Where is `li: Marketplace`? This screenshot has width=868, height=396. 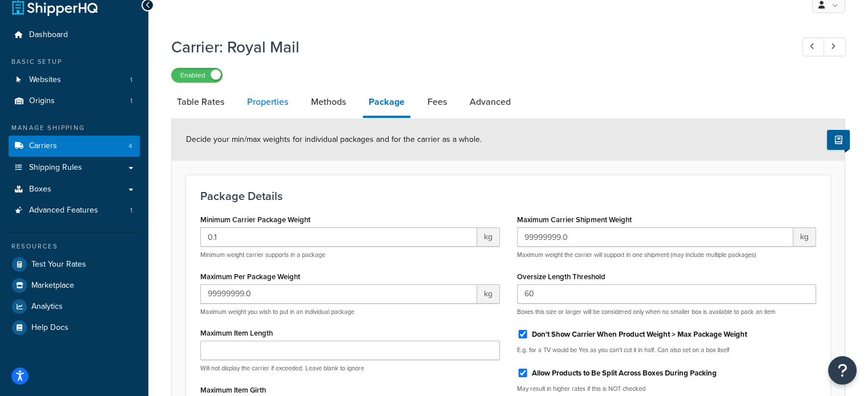 li: Marketplace is located at coordinates (74, 286).